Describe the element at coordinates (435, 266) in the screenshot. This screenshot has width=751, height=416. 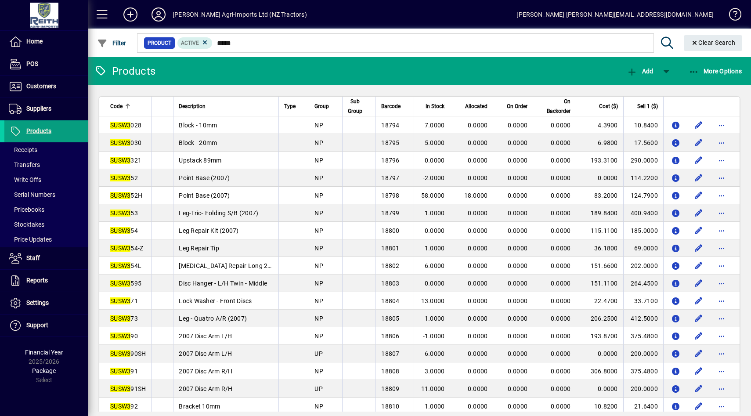
I see `span: 6.0000` at that location.